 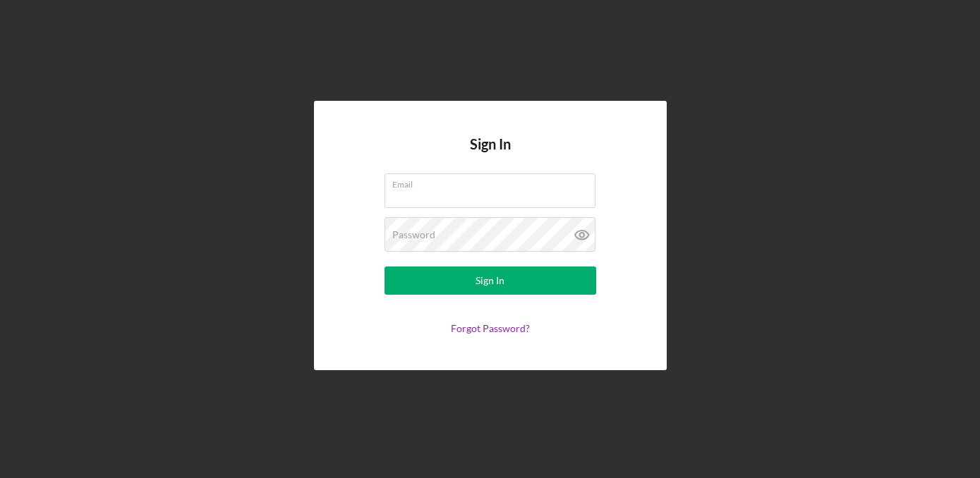 What do you see at coordinates (490, 154) in the screenshot?
I see `h4: Sign In` at bounding box center [490, 154].